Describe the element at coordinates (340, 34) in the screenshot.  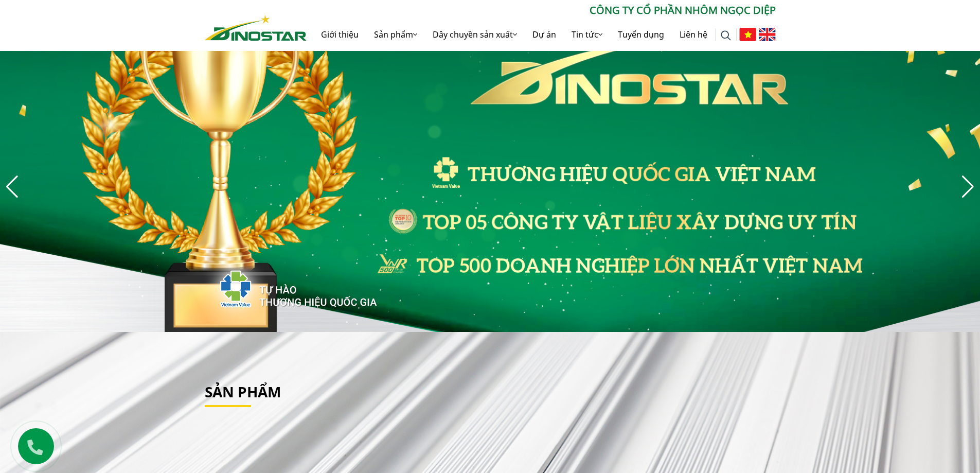
I see `a: Giới thiệu` at that location.